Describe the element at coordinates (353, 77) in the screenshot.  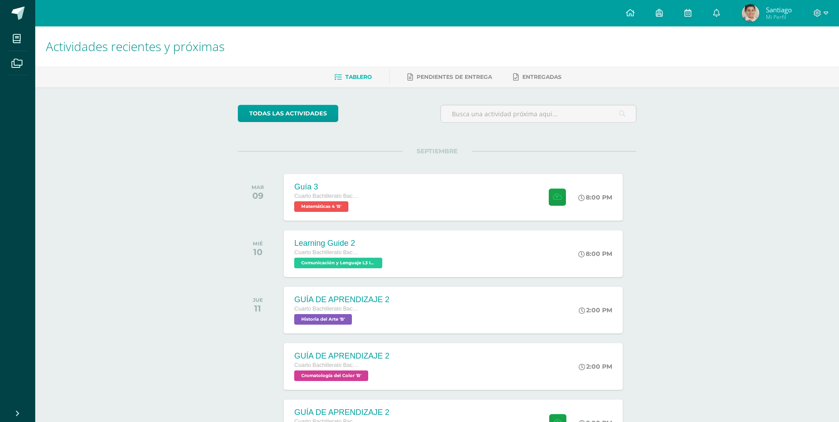
I see `a: Tablero` at that location.